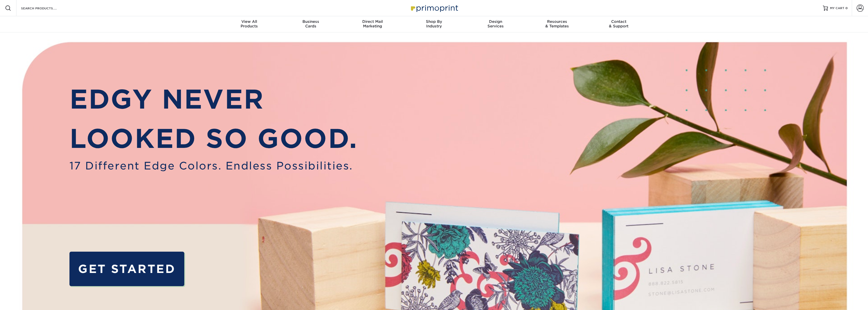 This screenshot has height=310, width=868. What do you see at coordinates (495, 22) in the screenshot?
I see `span: Design` at bounding box center [495, 22].